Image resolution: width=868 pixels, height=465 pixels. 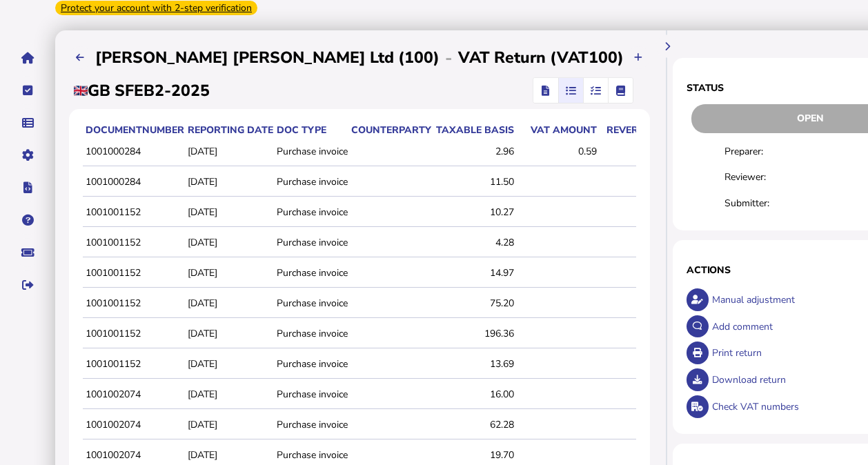 I want to click on button: Tasks, so click(x=28, y=91).